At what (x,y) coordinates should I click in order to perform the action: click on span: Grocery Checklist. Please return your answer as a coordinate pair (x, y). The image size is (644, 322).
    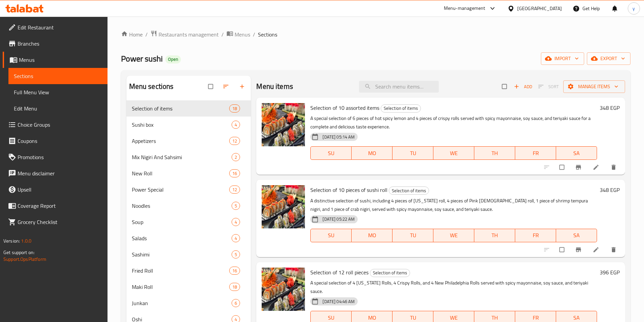
    Looking at the image, I should click on (60, 222).